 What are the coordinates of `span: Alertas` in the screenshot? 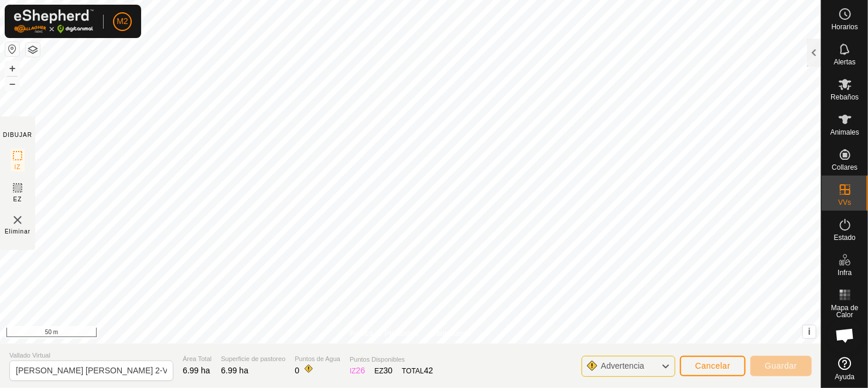 It's located at (845, 62).